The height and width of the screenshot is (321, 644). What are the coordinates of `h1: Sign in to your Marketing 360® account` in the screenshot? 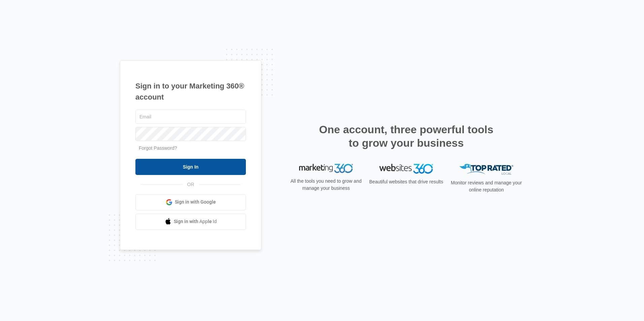 It's located at (191, 92).